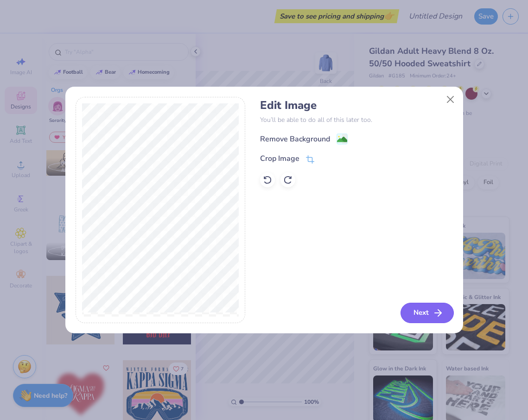 The width and height of the screenshot is (528, 420). What do you see at coordinates (295, 139) in the screenshot?
I see `div: Remove Background` at bounding box center [295, 139].